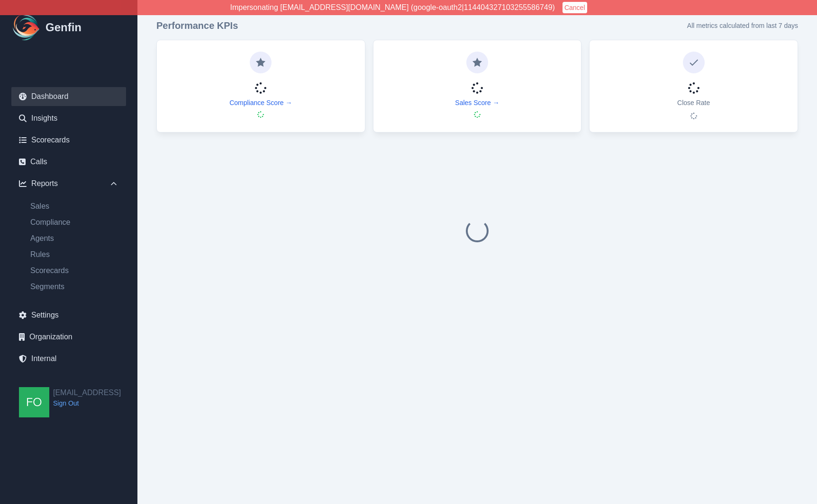 The width and height of the screenshot is (817, 504). I want to click on img: Logo, so click(27, 27).